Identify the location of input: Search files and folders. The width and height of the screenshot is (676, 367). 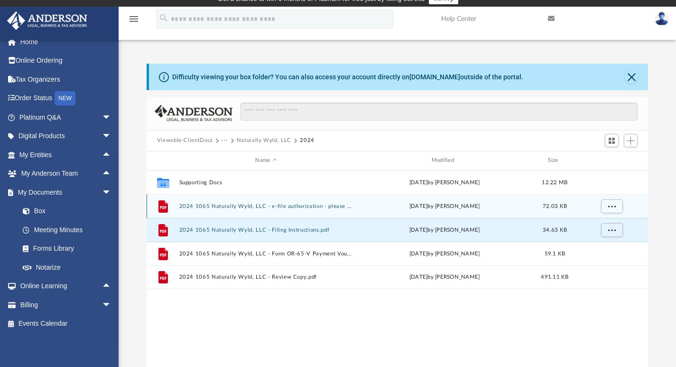
(439, 111).